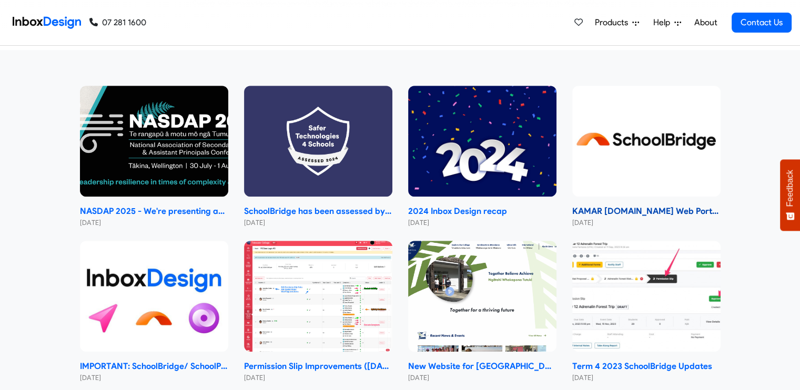  What do you see at coordinates (154, 157) in the screenshot?
I see `a: NASDAP 2025 - We're presenting about SchoolPoint and SchoolBridge NASDAP 2025 - We're presenting ...` at bounding box center [154, 157].